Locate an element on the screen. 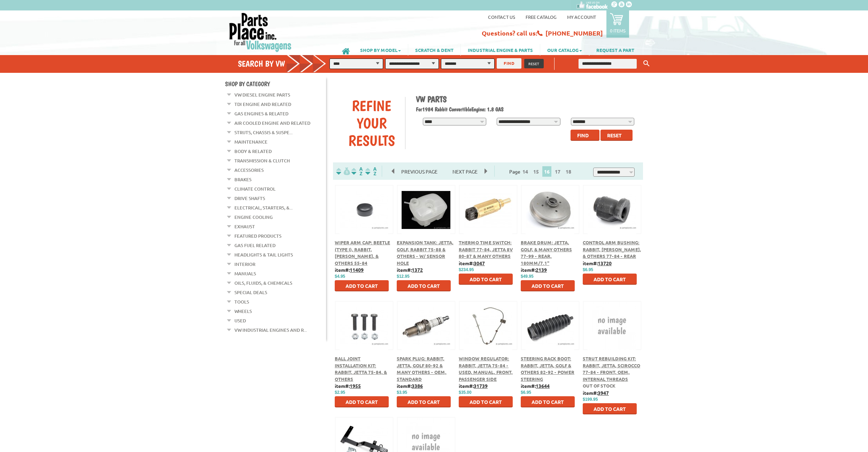  u: 31739 is located at coordinates (481, 385).